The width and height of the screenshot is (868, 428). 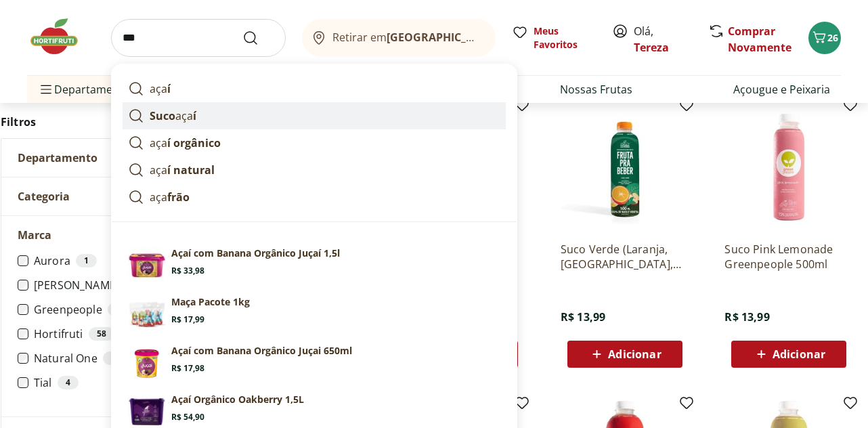 I want to click on a: Tereza, so click(x=651, y=47).